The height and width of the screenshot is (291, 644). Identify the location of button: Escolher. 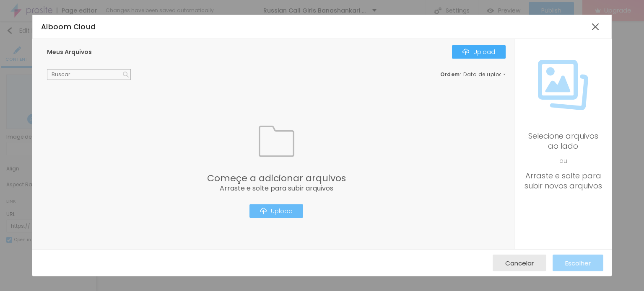
(578, 264).